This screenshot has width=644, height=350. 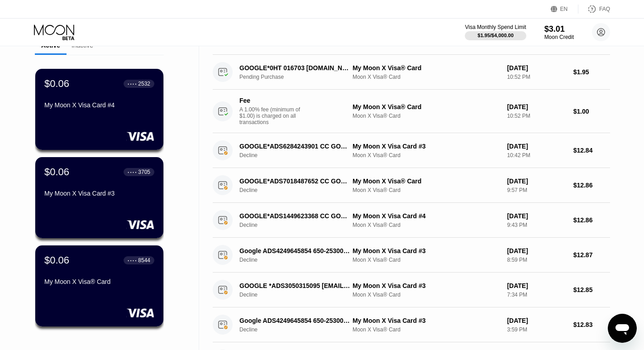 I want to click on div: $0.06● ● ● ●2532My Moon X Visa Card #4, so click(x=99, y=109).